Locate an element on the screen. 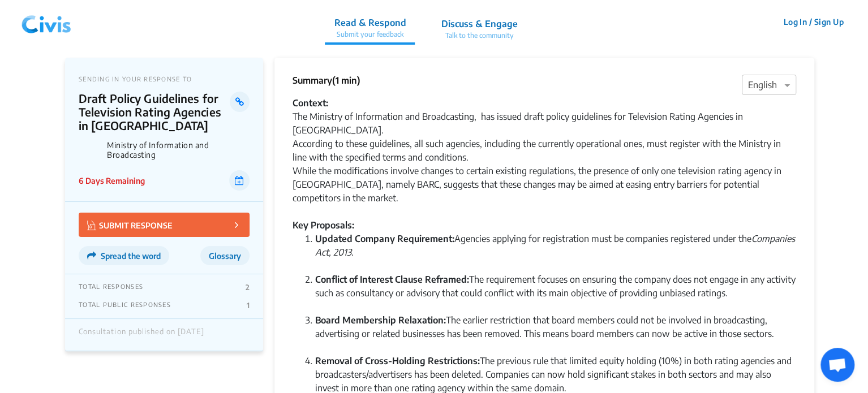  li: Agencies applying for registration must be companies registered under the is located at coordinates (556, 252).